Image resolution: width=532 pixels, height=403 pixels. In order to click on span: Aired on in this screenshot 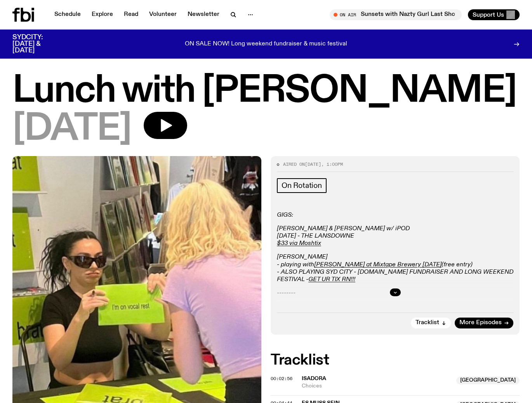, I will do `click(294, 164)`.